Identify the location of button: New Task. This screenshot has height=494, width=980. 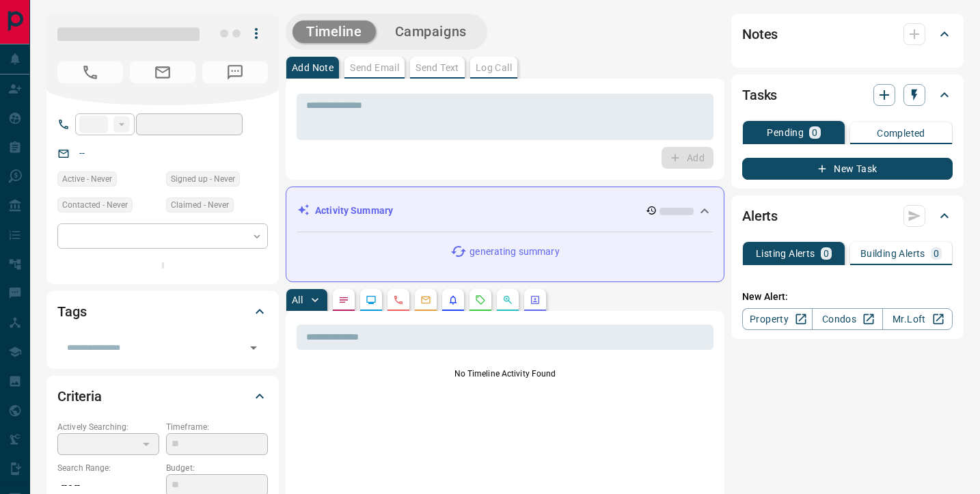
(847, 168).